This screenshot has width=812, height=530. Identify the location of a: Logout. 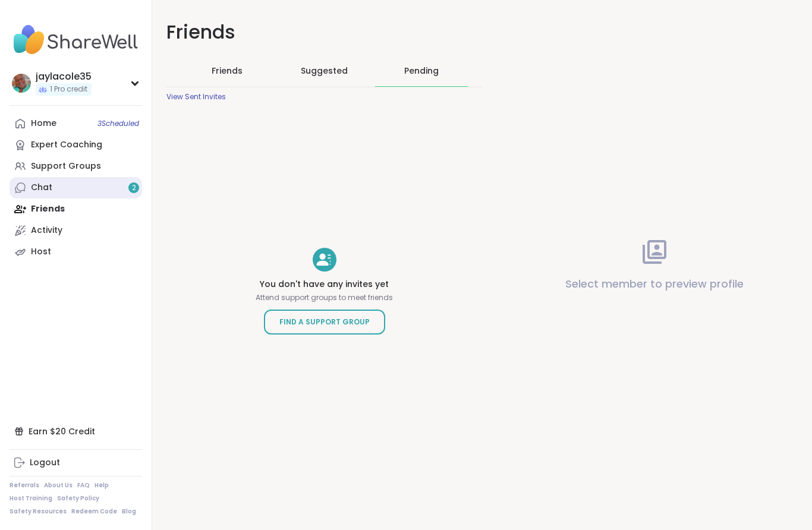
(76, 463).